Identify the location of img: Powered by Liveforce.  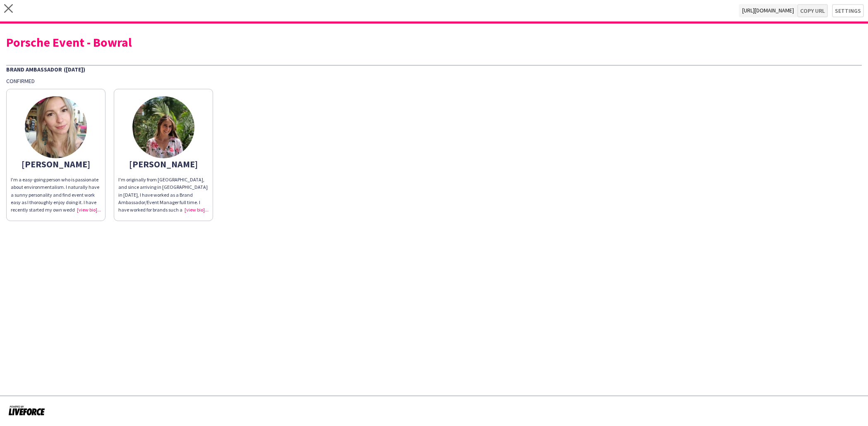
(27, 411).